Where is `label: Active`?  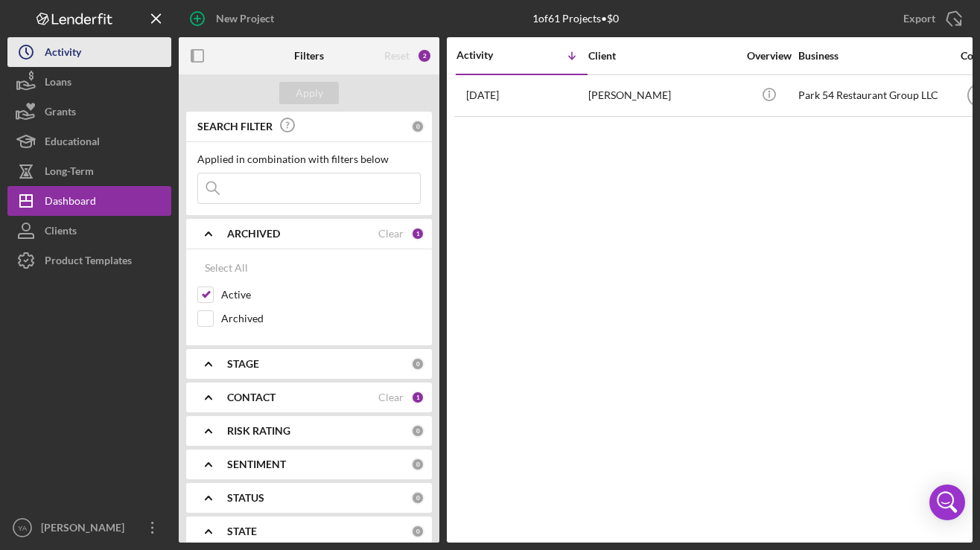 label: Active is located at coordinates (321, 295).